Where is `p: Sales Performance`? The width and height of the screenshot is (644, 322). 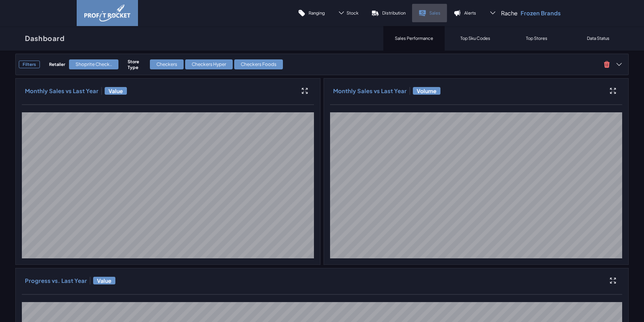
p: Sales Performance is located at coordinates (414, 38).